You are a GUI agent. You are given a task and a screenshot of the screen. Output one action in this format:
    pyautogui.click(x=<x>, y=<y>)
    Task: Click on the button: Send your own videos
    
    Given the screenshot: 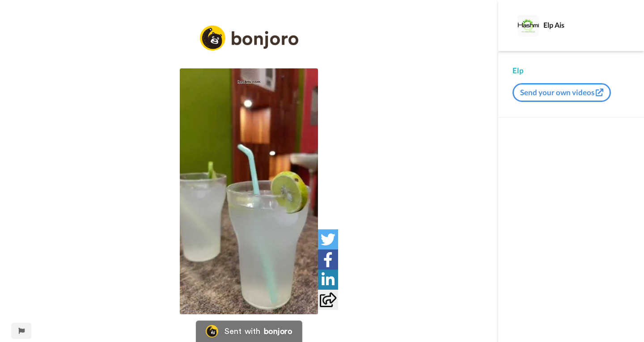 What is the action you would take?
    pyautogui.click(x=562, y=92)
    